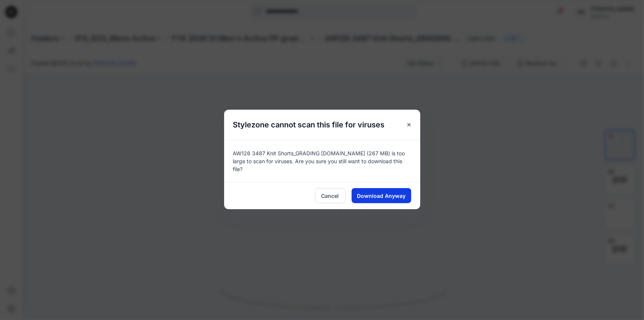 This screenshot has height=320, width=644. Describe the element at coordinates (330, 196) in the screenshot. I see `button: Cancel` at that location.